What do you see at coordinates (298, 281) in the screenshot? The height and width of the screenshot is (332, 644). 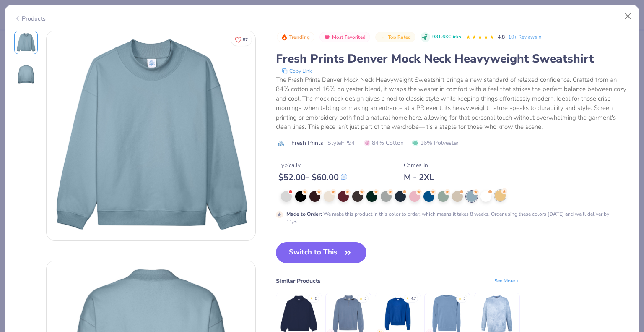 I see `div: Similar Products` at bounding box center [298, 281].